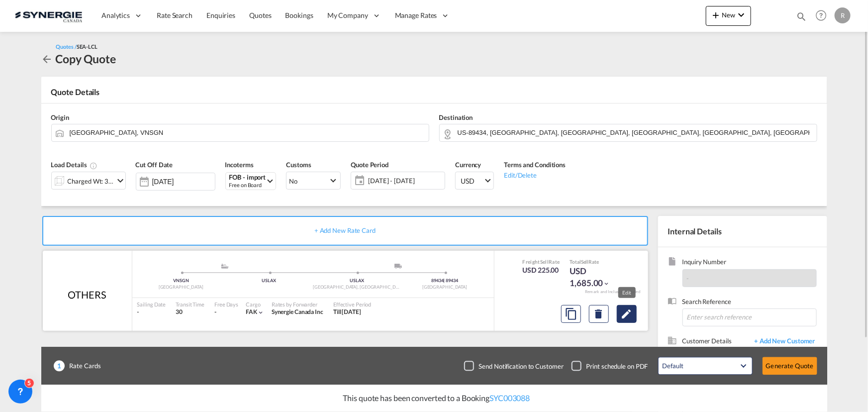 The width and height of the screenshot is (868, 412). Describe the element at coordinates (626, 314) in the screenshot. I see `button: Edit` at that location.